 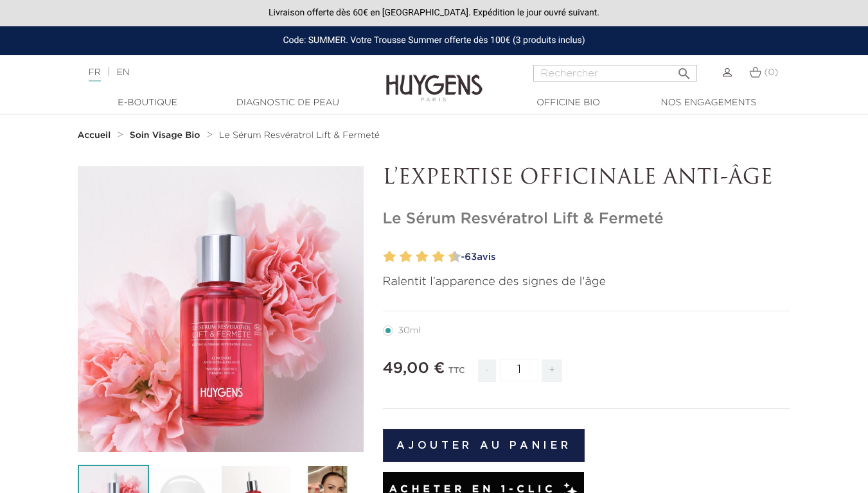 What do you see at coordinates (399, 257) in the screenshot?
I see `label: 3` at bounding box center [399, 257].